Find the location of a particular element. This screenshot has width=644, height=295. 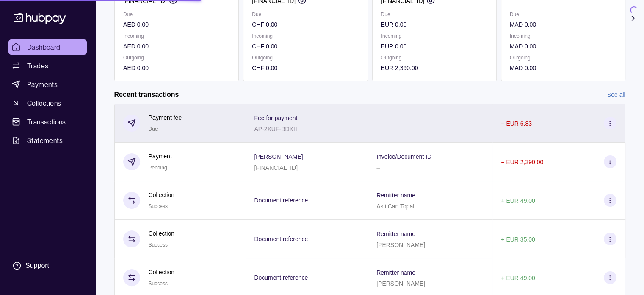

p: EUR 2,390.00 is located at coordinates (434, 68).